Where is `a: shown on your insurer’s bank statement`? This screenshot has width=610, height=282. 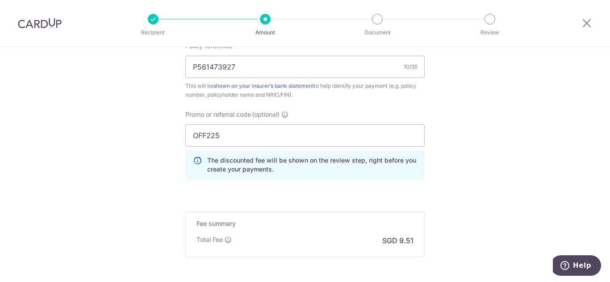 a: shown on your insurer’s bank statement is located at coordinates (263, 86).